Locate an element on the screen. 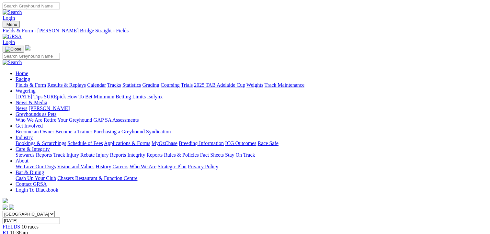  div: News & Media is located at coordinates (251, 109).